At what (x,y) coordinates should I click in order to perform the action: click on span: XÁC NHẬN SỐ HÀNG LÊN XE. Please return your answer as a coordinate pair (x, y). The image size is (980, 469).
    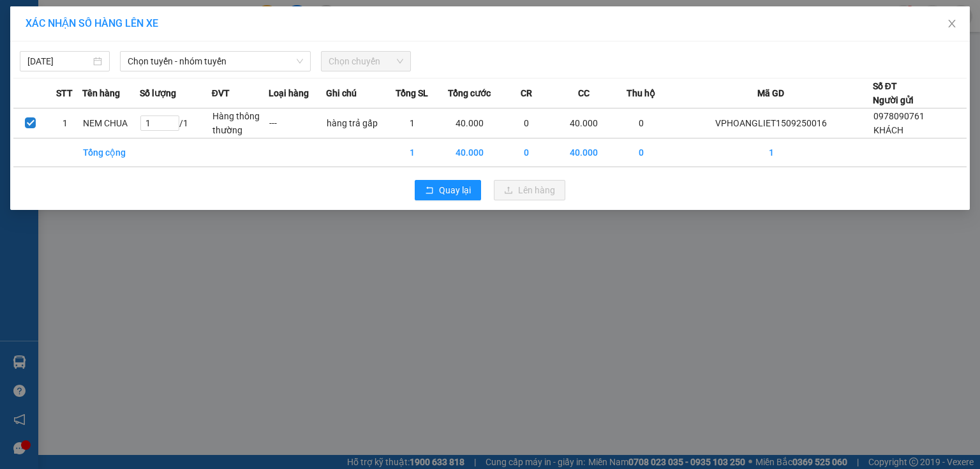
    Looking at the image, I should click on (92, 23).